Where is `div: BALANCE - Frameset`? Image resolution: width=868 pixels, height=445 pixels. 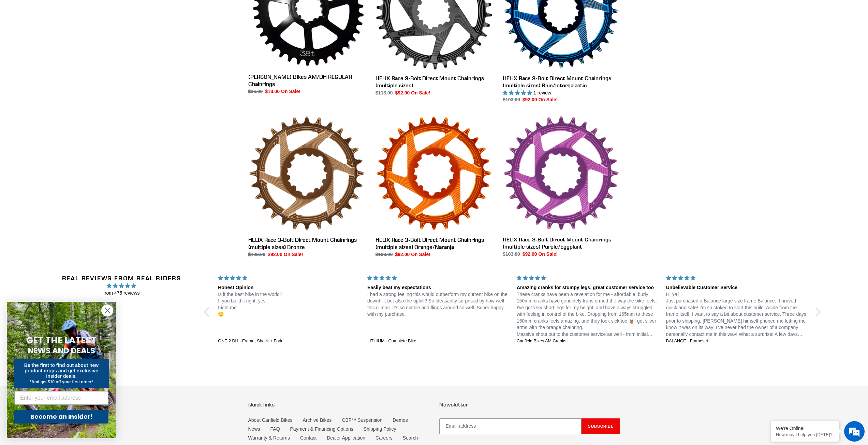 div: BALANCE - Frameset is located at coordinates (737, 341).